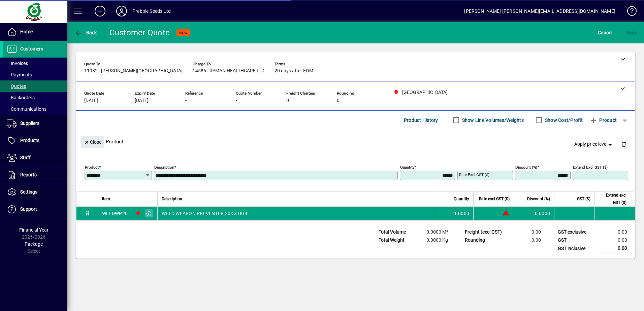  What do you see at coordinates (106, 199) in the screenshot?
I see `span: Item` at bounding box center [106, 199].